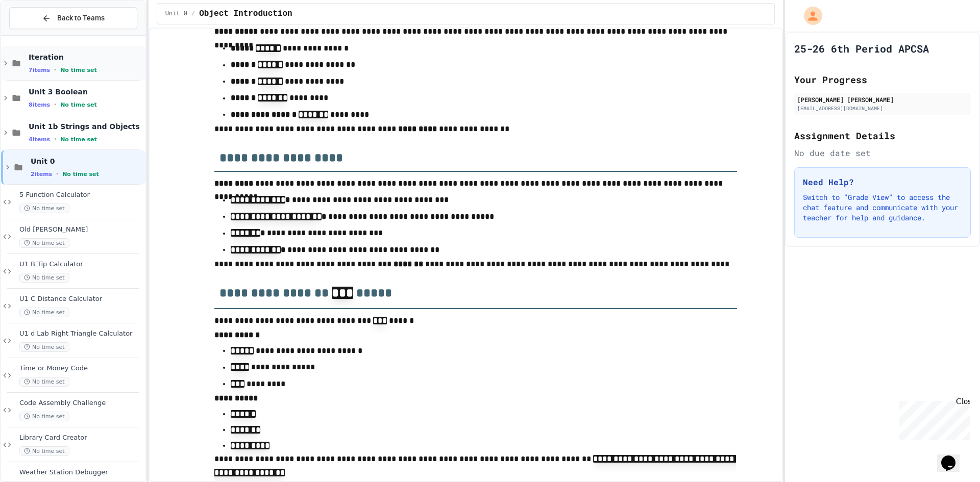 The height and width of the screenshot is (482, 980). I want to click on span: 7 items, so click(39, 70).